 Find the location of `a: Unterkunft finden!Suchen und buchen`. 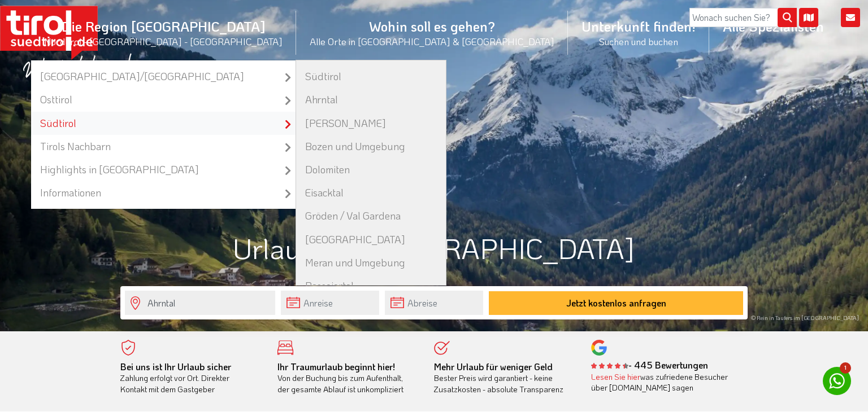

a: Unterkunft finden!Suchen und buchen is located at coordinates (639, 32).